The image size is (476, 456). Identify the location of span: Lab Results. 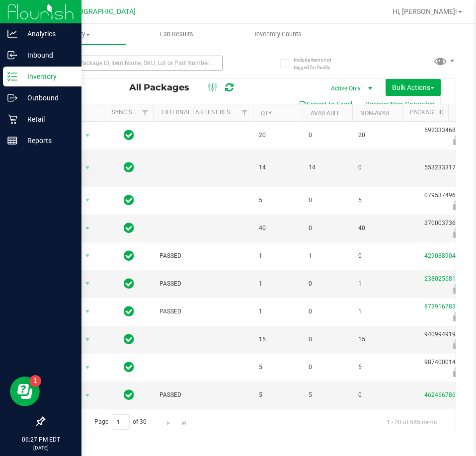
(176, 34).